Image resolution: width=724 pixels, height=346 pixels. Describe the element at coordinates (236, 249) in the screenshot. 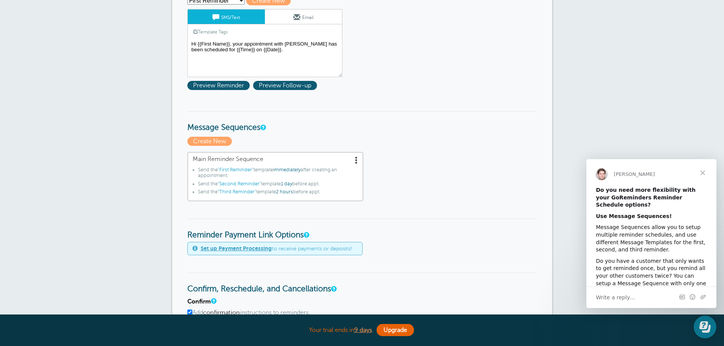

I see `a: Set up Payment Processing` at that location.